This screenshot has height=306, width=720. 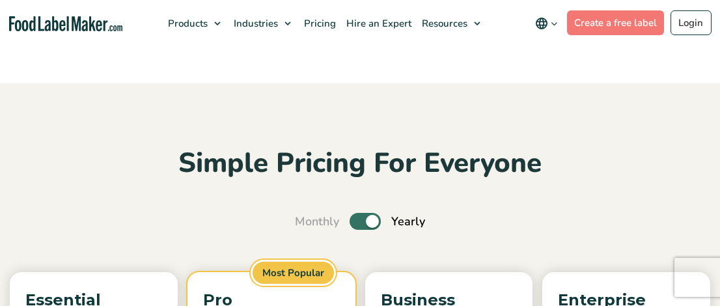 I want to click on a: Login, so click(x=691, y=23).